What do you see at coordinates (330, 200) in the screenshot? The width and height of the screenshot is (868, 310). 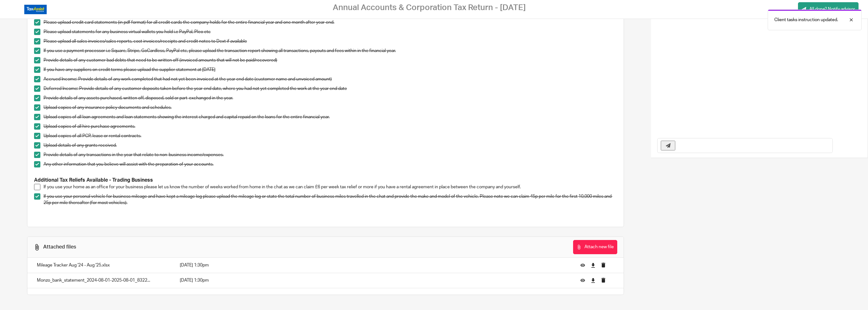 I see `p: If you use your personal vehicle for business mileage and have kept a mileage log please upload t...` at bounding box center [330, 200].